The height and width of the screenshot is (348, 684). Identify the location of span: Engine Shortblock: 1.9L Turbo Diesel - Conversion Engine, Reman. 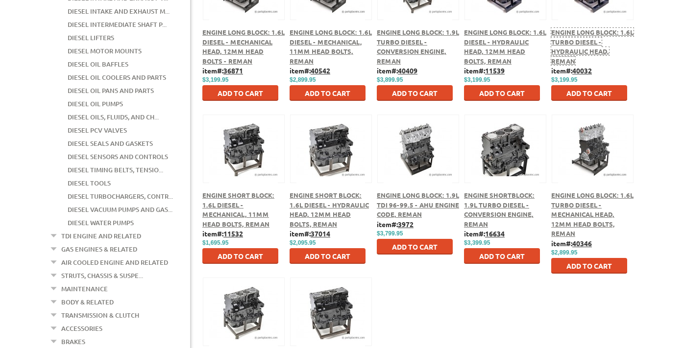
(499, 210).